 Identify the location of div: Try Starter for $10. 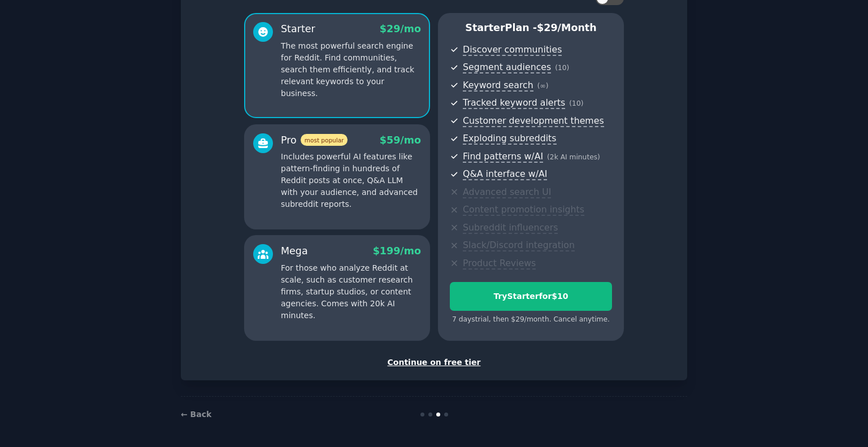
(530, 296).